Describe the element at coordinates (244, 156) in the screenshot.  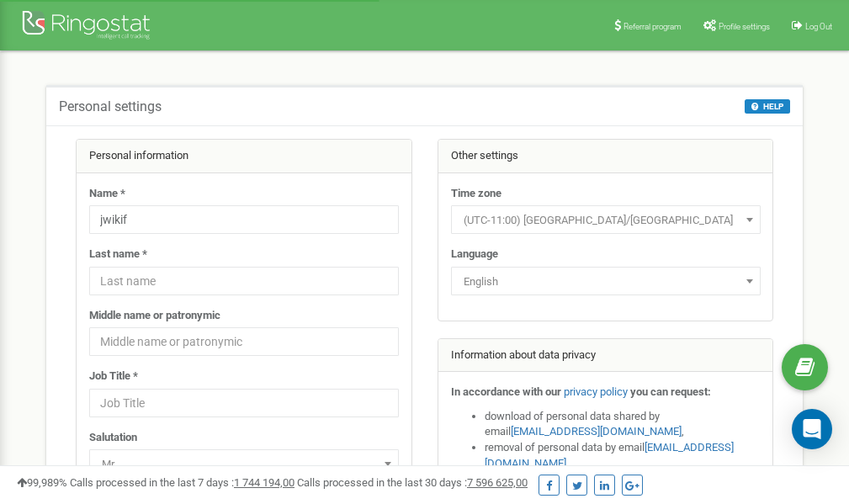
I see `div: Personal information` at that location.